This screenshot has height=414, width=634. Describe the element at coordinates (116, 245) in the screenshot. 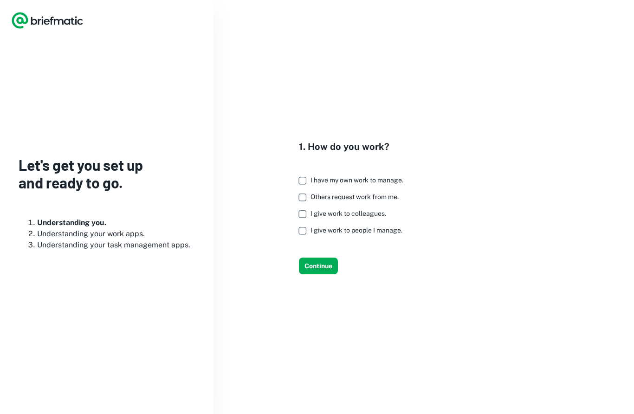

I see `li: Understanding your task management apps.` at that location.